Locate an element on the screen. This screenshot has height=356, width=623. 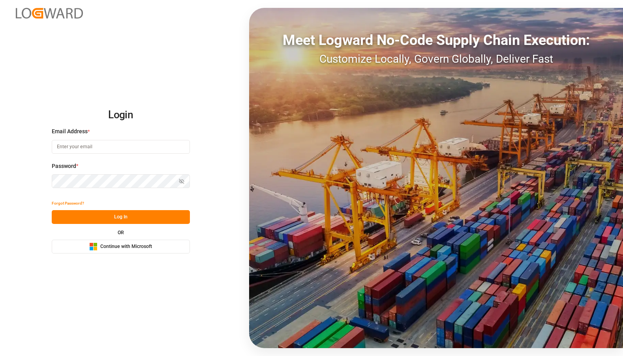
span: Password is located at coordinates (64, 166).